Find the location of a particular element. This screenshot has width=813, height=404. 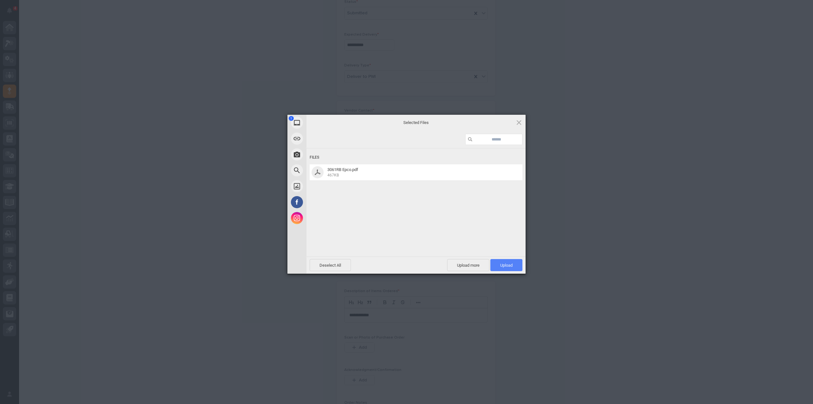

div: Instagram is located at coordinates (326, 218).